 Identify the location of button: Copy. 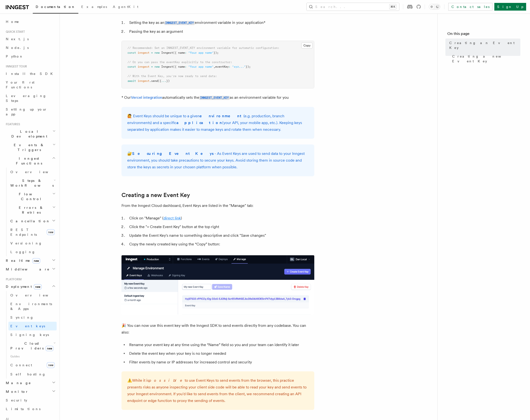
(307, 46).